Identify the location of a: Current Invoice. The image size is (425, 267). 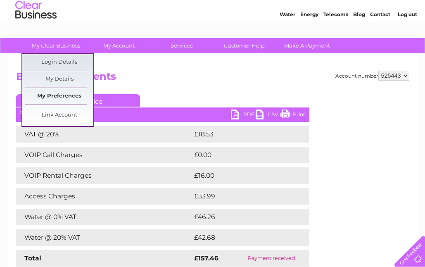
(78, 100).